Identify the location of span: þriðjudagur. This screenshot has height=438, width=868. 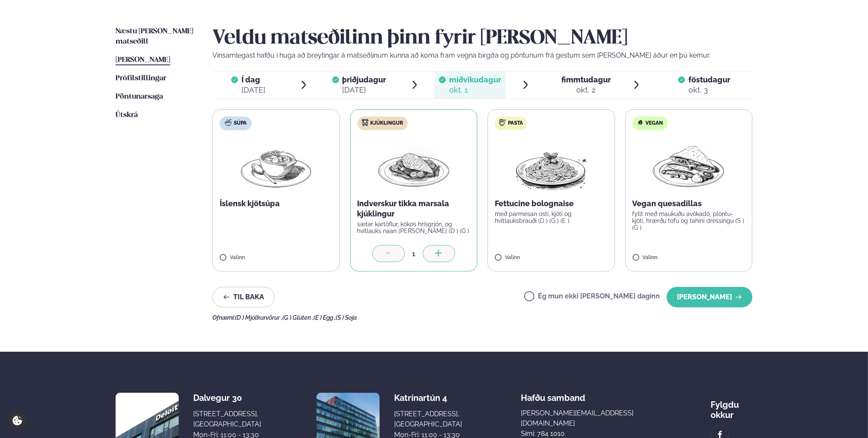
(364, 79).